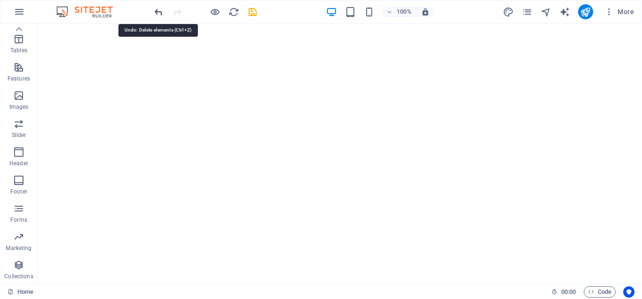  I want to click on button: Usercentrics, so click(629, 292).